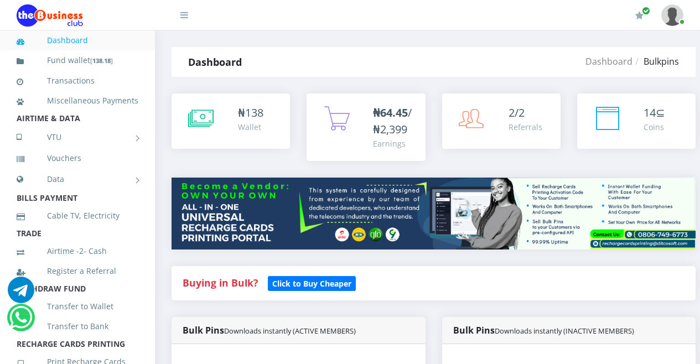 The width and height of the screenshot is (700, 364). I want to click on div: Coins, so click(654, 127).